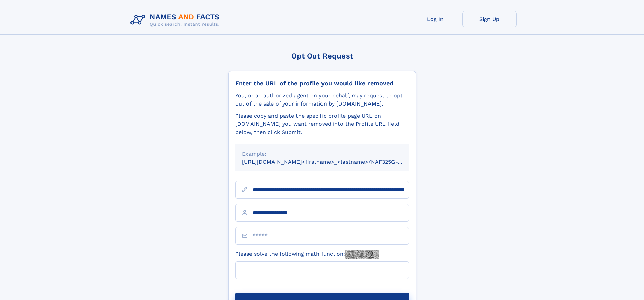 The height and width of the screenshot is (300, 644). I want to click on div: You, or an authorized agent on your behalf, may request to opt-out of the sale of your informatio..., so click(322, 99).